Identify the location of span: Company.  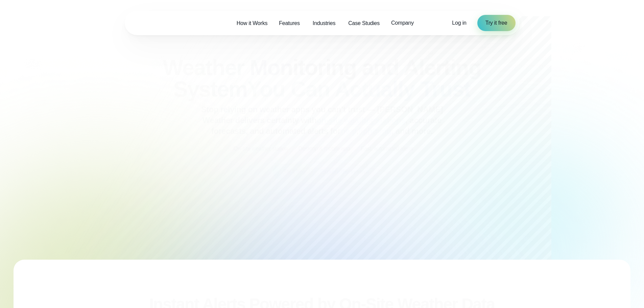
(402, 23).